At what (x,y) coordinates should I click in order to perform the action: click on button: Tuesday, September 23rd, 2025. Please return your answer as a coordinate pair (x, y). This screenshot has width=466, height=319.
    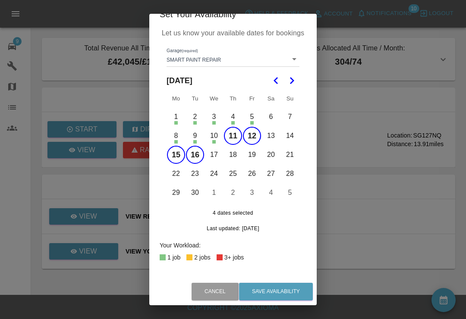
    Looking at the image, I should click on (195, 174).